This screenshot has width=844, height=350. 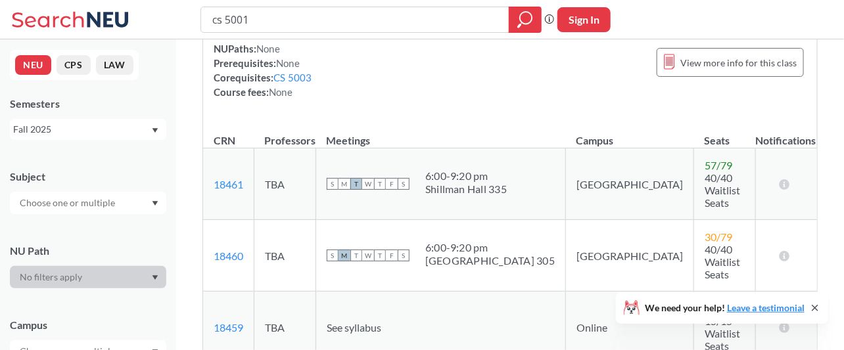 What do you see at coordinates (354, 327) in the screenshot?
I see `span: See syllabus` at bounding box center [354, 327].